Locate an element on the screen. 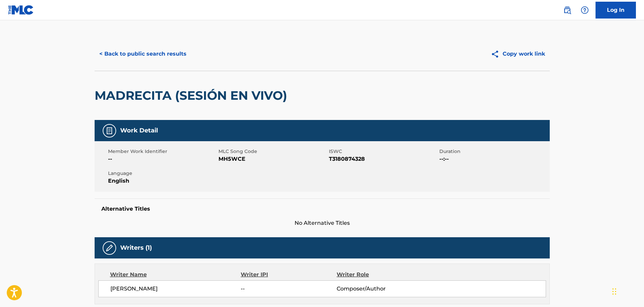  span: MH5WCE is located at coordinates (273, 159).